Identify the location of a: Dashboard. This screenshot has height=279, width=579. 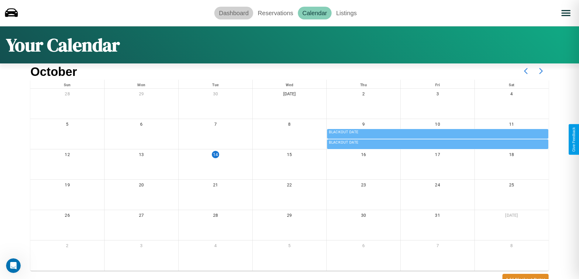
(234, 13).